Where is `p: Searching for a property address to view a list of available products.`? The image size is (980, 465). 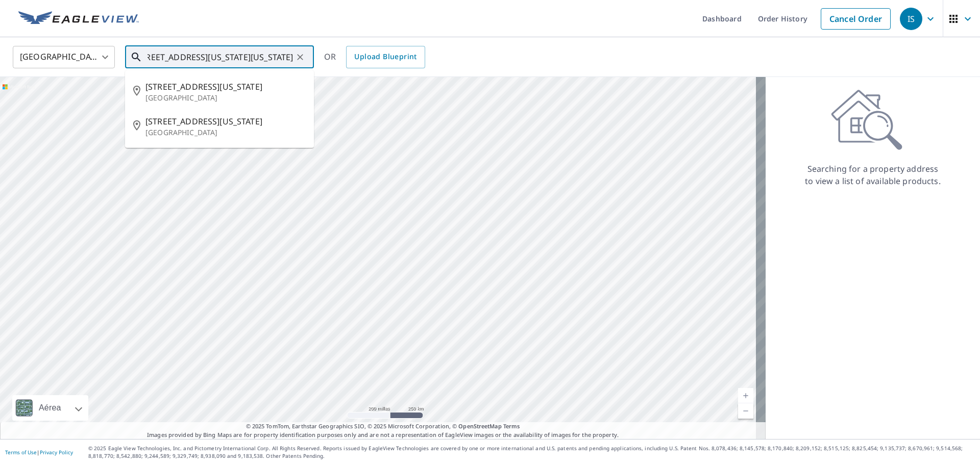
p: Searching for a property address to view a list of available products. is located at coordinates (873, 175).